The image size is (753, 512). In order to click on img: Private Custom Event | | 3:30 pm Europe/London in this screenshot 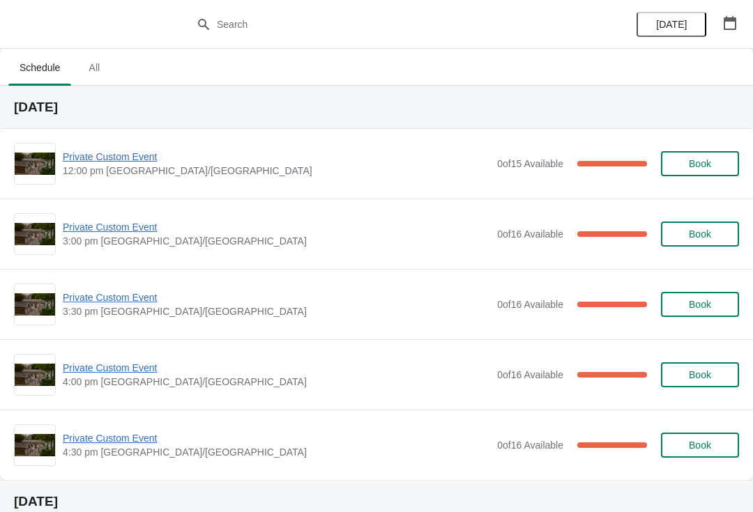, I will do `click(35, 305)`.